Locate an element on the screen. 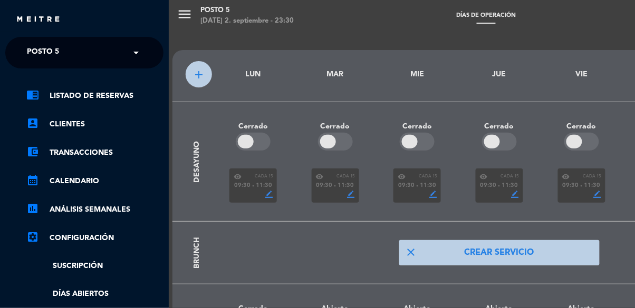 This screenshot has height=308, width=635. i: account_balance_wallet is located at coordinates (33, 152).